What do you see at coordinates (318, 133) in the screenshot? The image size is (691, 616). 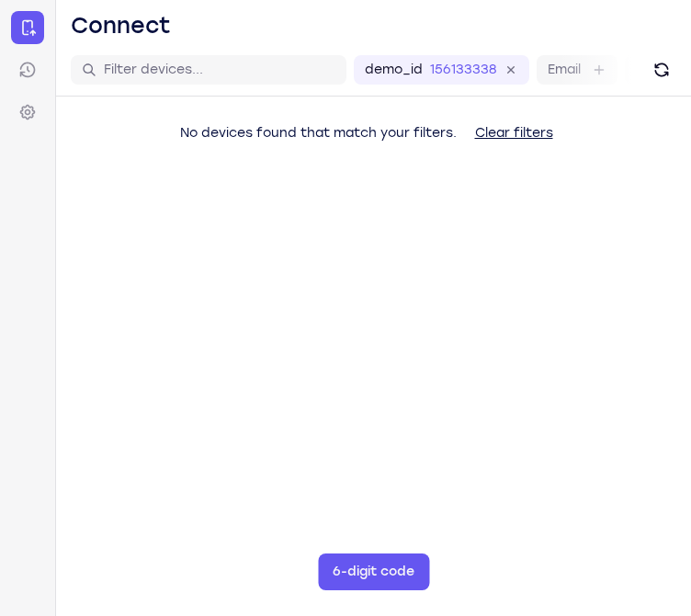 I see `span: No devices found that match your filters.` at bounding box center [318, 133].